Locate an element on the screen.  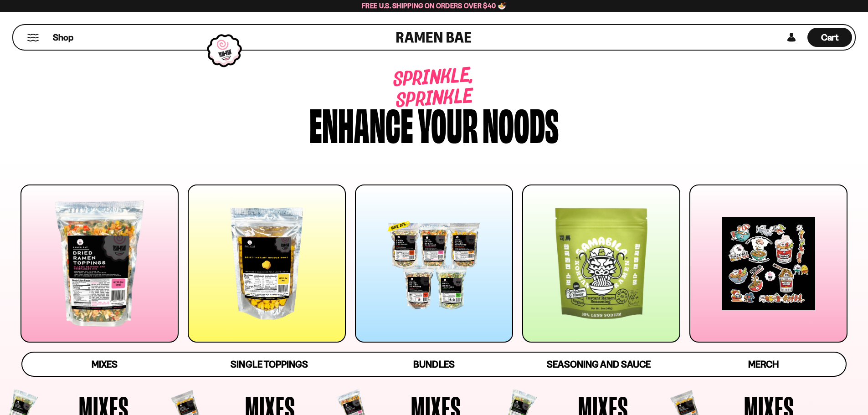
span: Cart is located at coordinates (830, 37).